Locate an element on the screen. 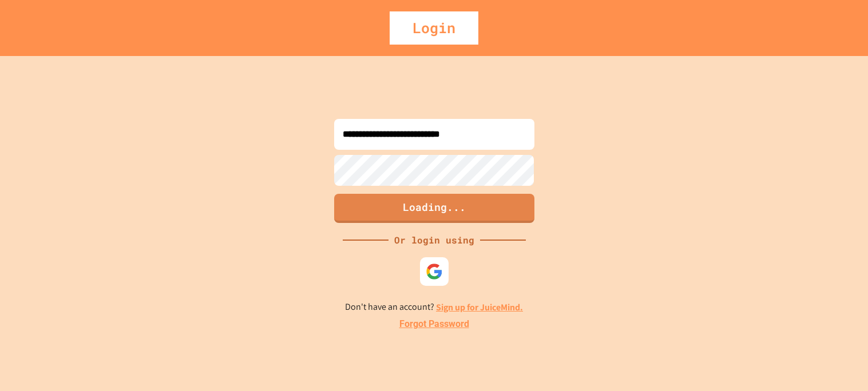  p: Don't have an account? is located at coordinates (434, 307).